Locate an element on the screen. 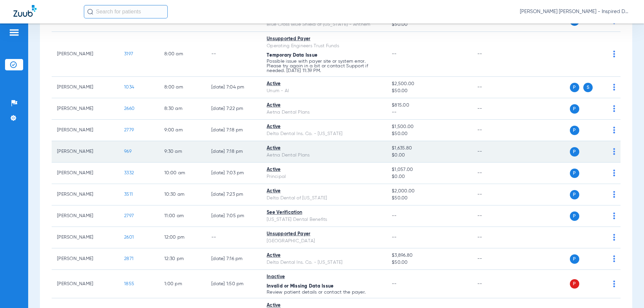 The width and height of the screenshot is (644, 308). td: 11:00 AM is located at coordinates (182, 216).